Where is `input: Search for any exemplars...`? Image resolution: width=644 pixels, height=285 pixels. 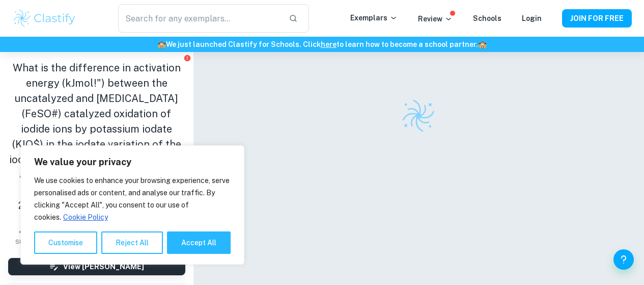
input: Search for any exemplars... is located at coordinates (200, 18).